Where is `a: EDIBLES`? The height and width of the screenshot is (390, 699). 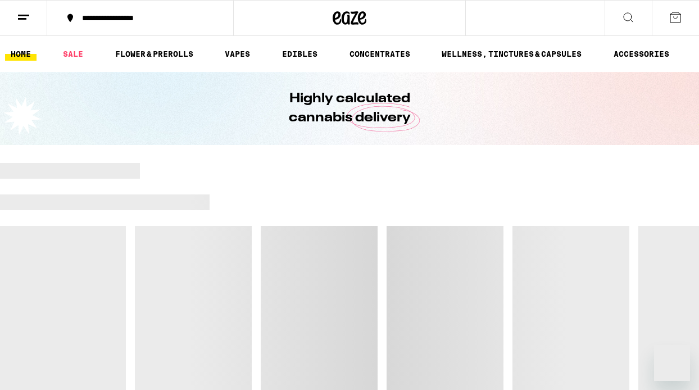
a: EDIBLES is located at coordinates (299, 54).